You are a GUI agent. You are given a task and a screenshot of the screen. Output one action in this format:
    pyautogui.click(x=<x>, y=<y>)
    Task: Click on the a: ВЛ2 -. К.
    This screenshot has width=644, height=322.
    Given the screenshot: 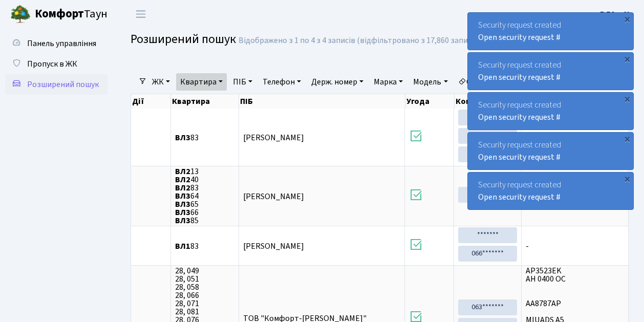 What is the action you would take?
    pyautogui.click(x=616, y=14)
    